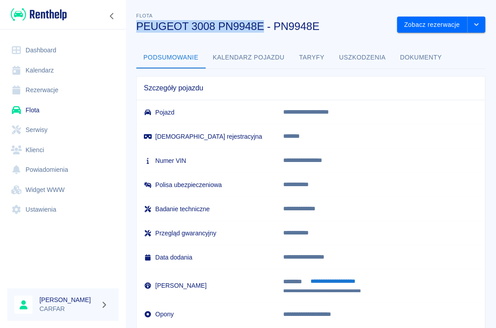  I want to click on button: Dokumenty, so click(421, 58).